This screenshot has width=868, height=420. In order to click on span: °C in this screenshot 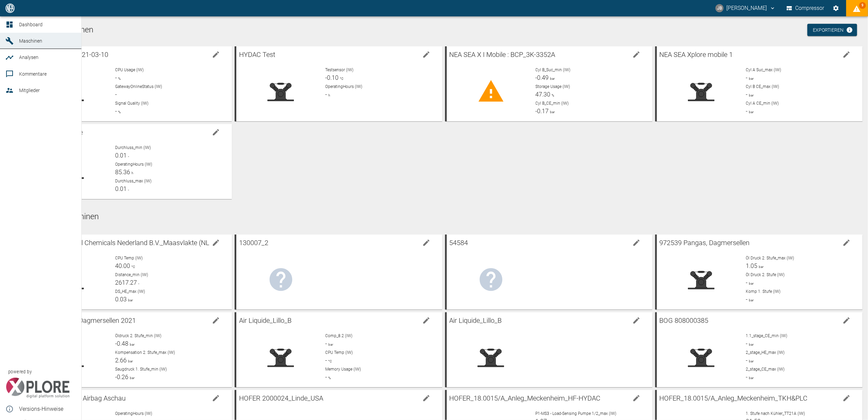, I will do `click(330, 361)`.